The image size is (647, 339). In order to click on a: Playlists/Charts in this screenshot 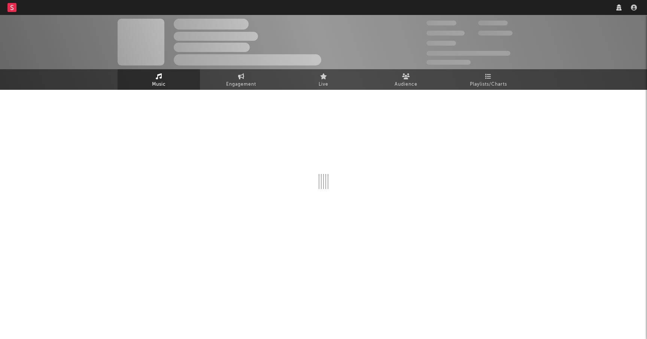, I will do `click(488, 79)`.